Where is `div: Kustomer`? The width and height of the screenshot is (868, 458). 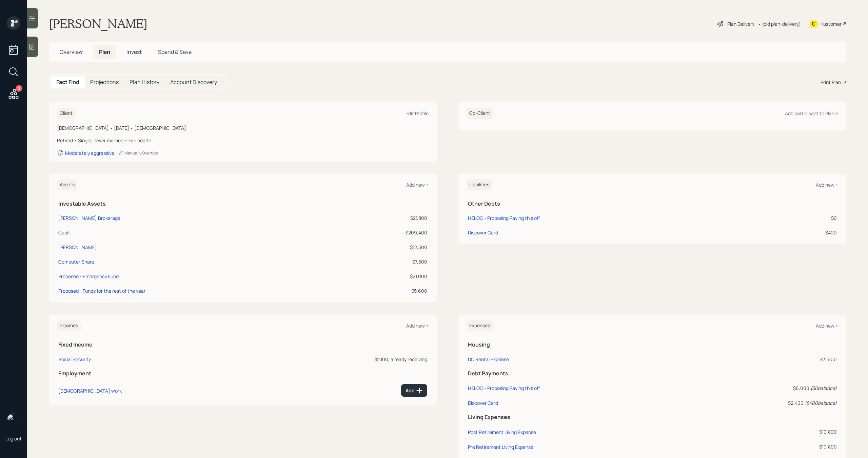
div: Kustomer is located at coordinates (831, 24).